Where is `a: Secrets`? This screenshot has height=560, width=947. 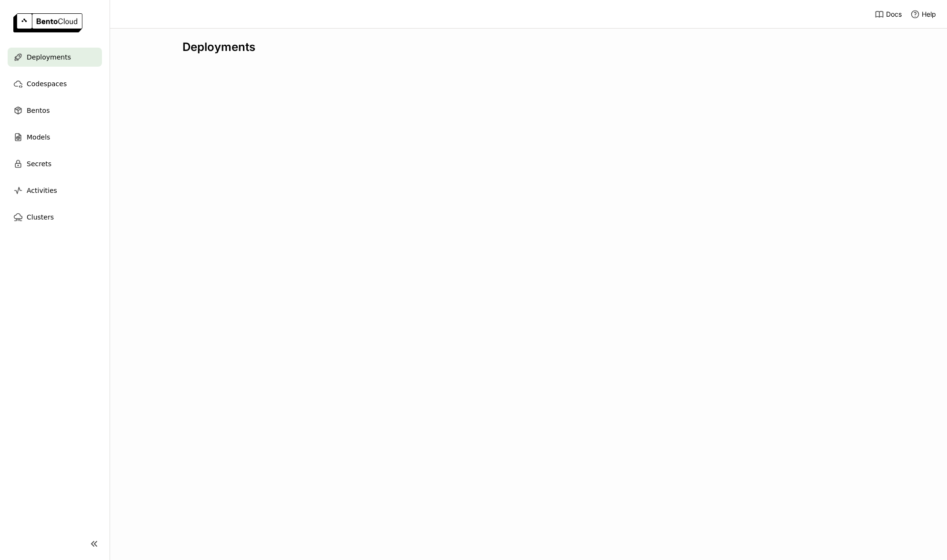 a: Secrets is located at coordinates (54, 163).